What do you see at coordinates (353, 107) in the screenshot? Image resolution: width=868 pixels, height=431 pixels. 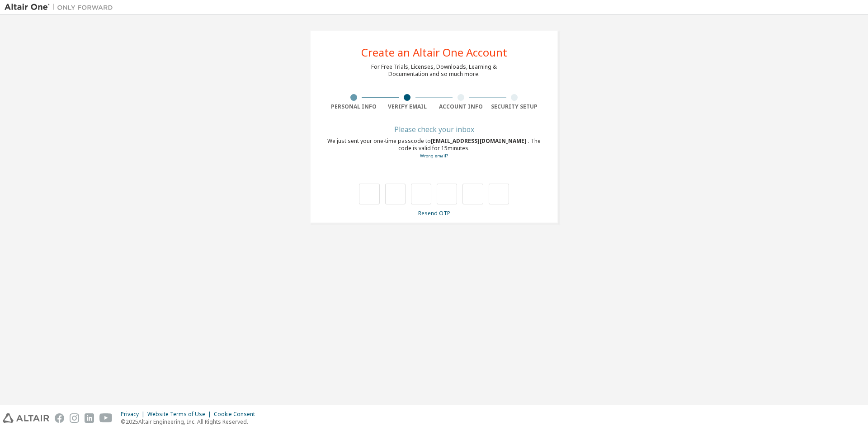 I see `div: Personal Info` at bounding box center [353, 107].